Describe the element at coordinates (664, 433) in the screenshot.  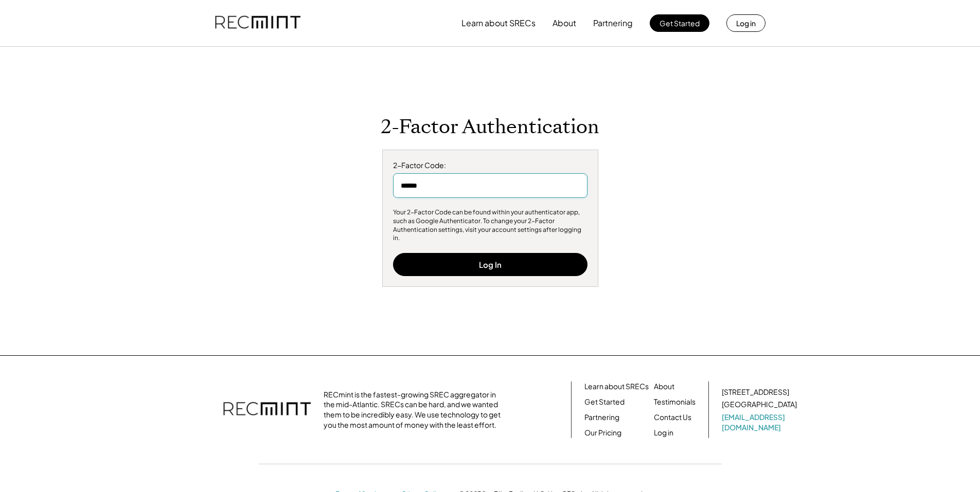
I see `a: Log in` at that location.